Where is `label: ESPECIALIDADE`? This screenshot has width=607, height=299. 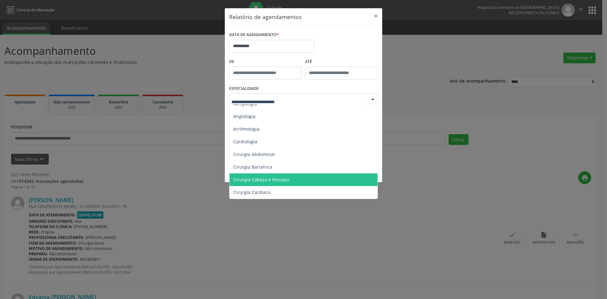 label: ESPECIALIDADE is located at coordinates (244, 89).